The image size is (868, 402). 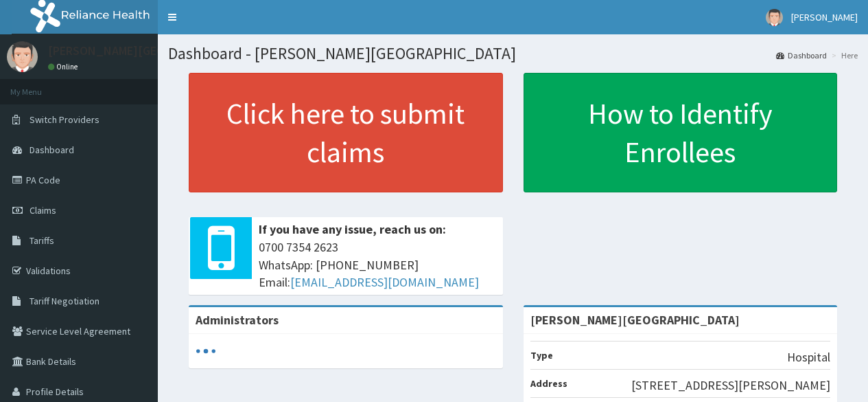 What do you see at coordinates (65, 119) in the screenshot?
I see `span: Switch Providers` at bounding box center [65, 119].